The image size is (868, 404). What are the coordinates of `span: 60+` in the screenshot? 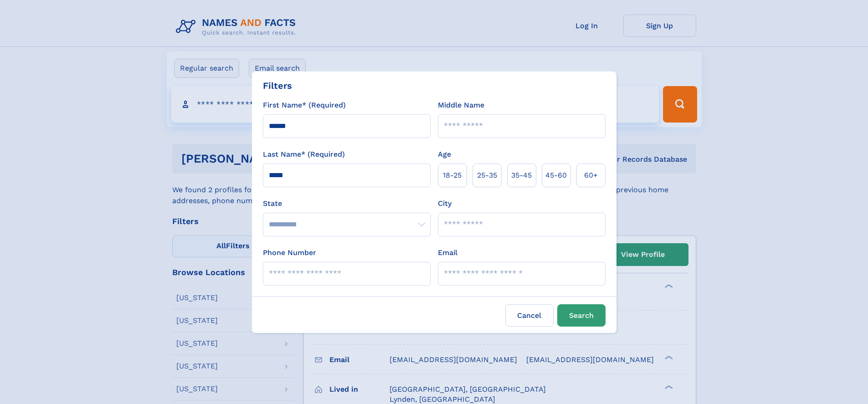 It's located at (591, 175).